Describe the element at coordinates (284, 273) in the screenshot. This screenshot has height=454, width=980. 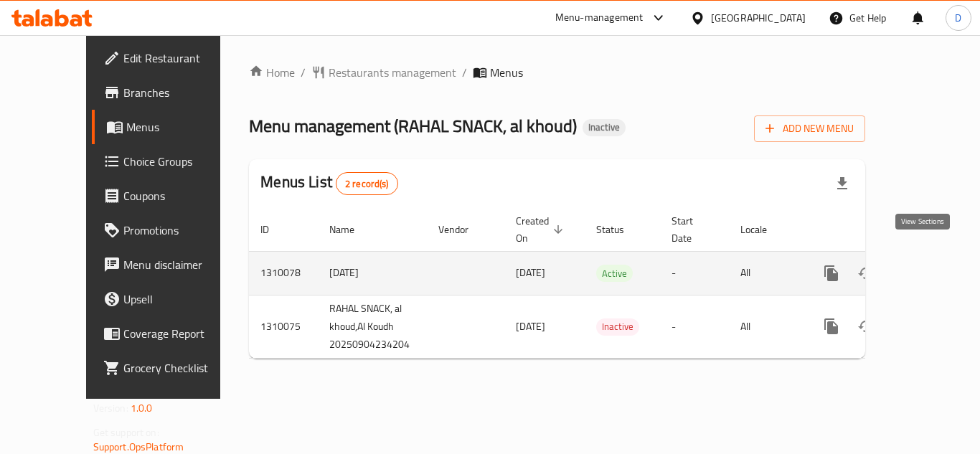
I see `td: 1310078` at that location.